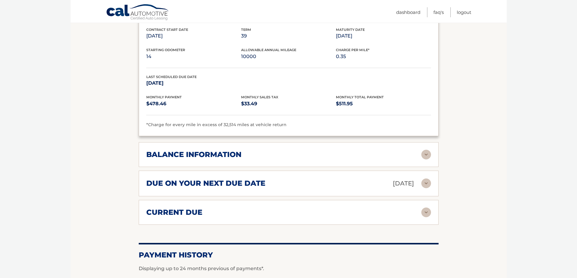 The image size is (577, 278). I want to click on span: Term, so click(246, 30).